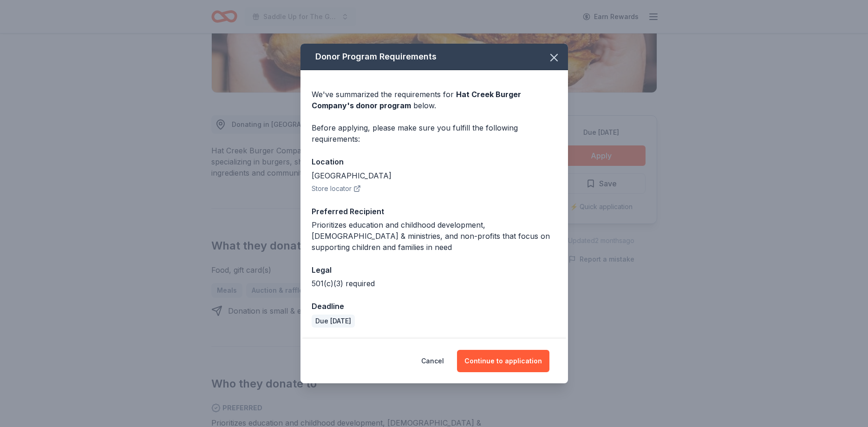  Describe the element at coordinates (337, 189) in the screenshot. I see `button: Store locator` at that location.